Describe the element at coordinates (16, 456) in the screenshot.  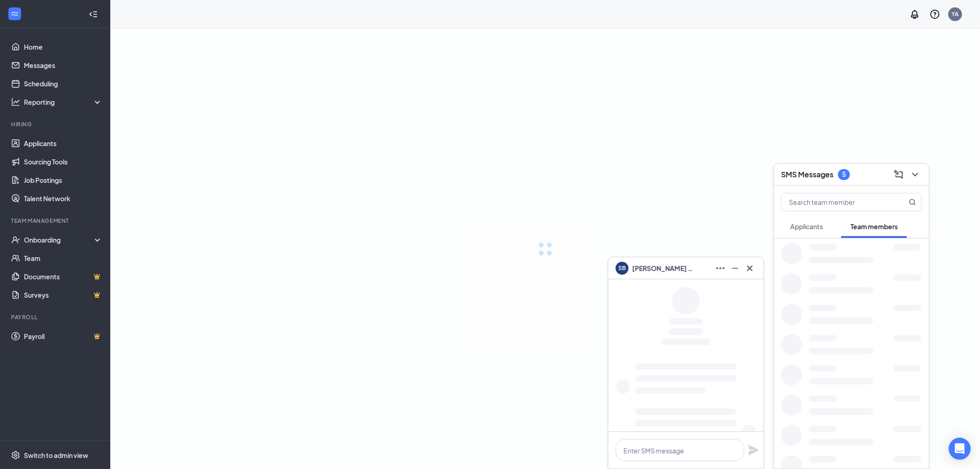
I see `svg: Settings` at that location.